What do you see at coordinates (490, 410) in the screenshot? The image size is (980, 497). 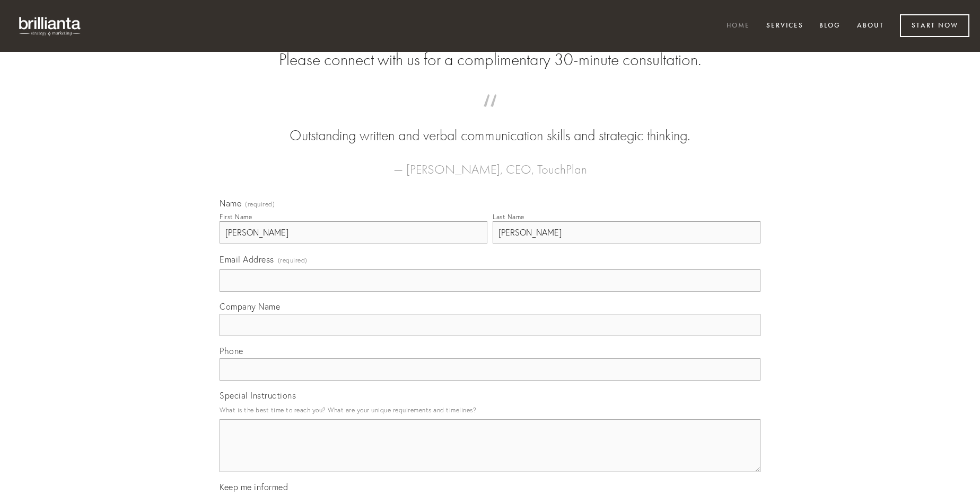 I see `p: What is the best time to reach you? What are your unique requirements and timelines?` at bounding box center [490, 410].